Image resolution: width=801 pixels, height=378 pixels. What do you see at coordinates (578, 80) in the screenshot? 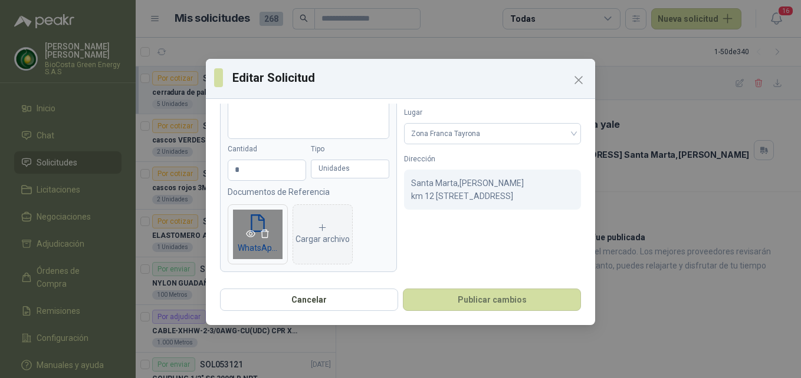
I see `button: Close` at bounding box center [578, 80].